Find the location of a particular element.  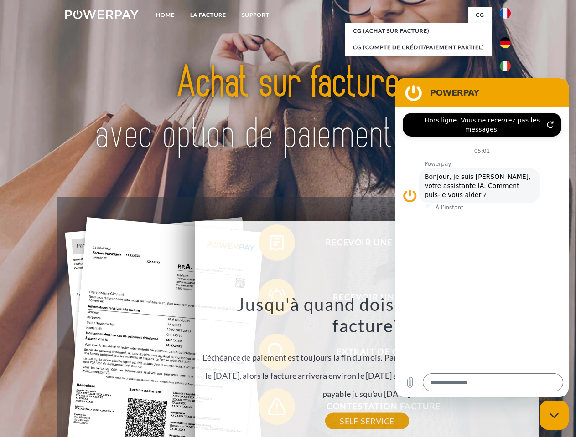

a: SELF-SERVICE is located at coordinates (366, 421).